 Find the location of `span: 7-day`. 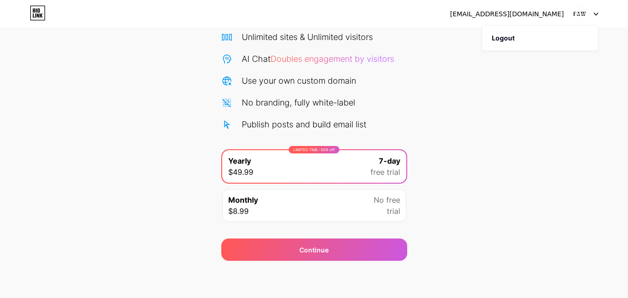

span: 7-day is located at coordinates (390, 161).